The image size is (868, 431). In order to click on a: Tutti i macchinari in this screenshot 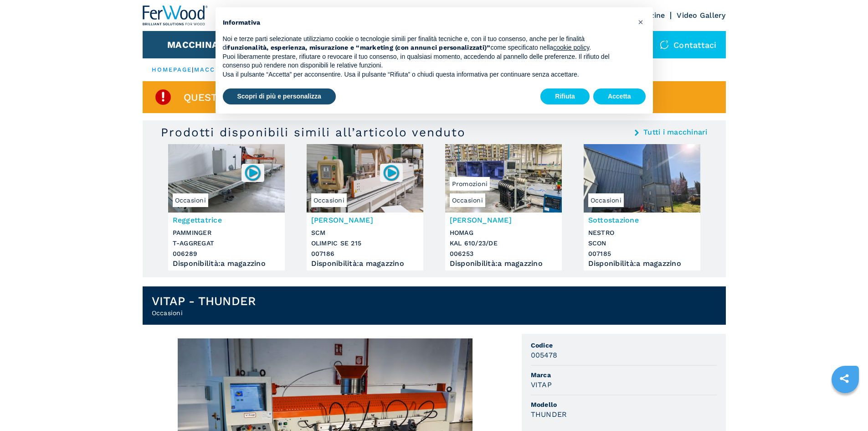, I will do `click(675, 132)`.